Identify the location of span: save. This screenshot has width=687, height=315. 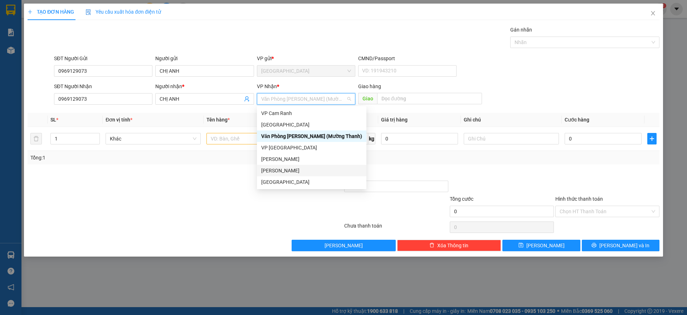
(521, 245).